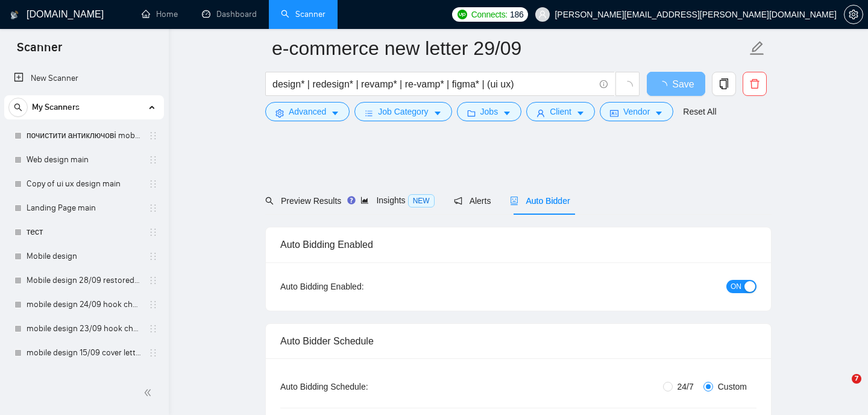  I want to click on span: Job Category, so click(402, 111).